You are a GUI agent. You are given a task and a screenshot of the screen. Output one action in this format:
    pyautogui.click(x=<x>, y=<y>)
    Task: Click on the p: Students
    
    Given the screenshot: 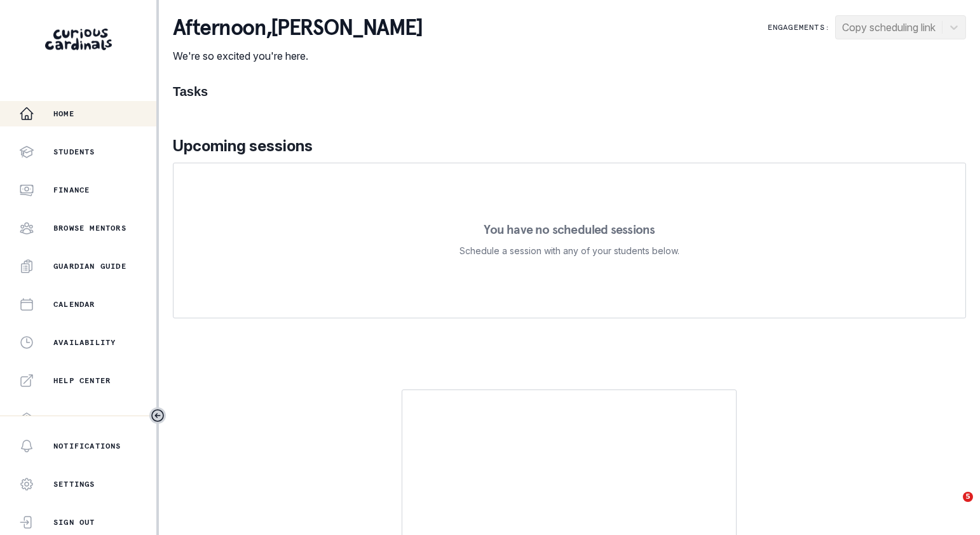 What is the action you would take?
    pyautogui.click(x=75, y=152)
    